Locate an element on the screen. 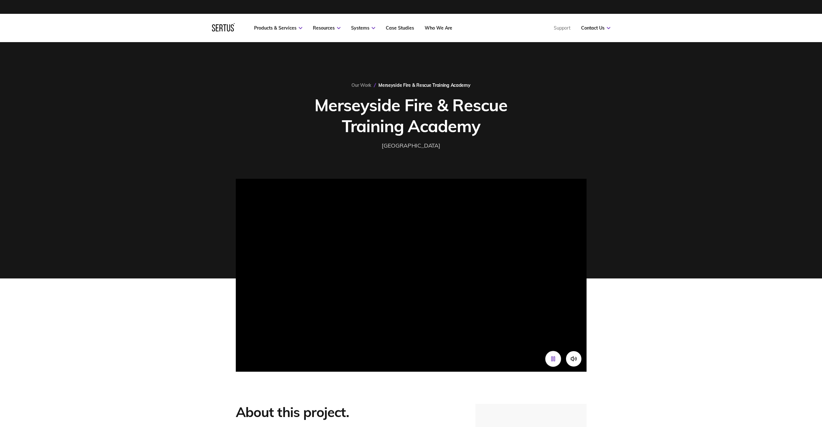 The image size is (822, 427). a: Our Work is located at coordinates (362, 85).